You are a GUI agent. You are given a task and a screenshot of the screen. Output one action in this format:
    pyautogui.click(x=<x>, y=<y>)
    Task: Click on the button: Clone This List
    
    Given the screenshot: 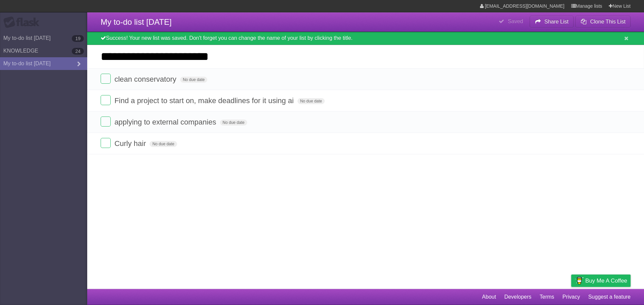 What is the action you would take?
    pyautogui.click(x=603, y=22)
    